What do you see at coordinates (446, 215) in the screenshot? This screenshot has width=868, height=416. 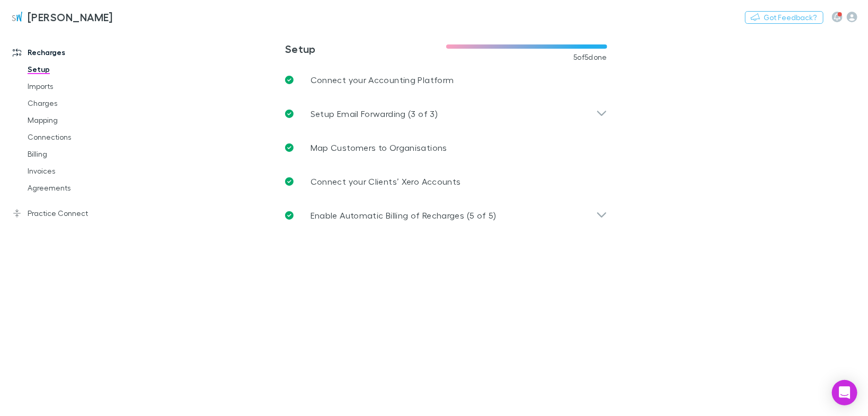 I see `div: Enable Automatic Billing of Recharges (5 of 5)` at bounding box center [446, 215].